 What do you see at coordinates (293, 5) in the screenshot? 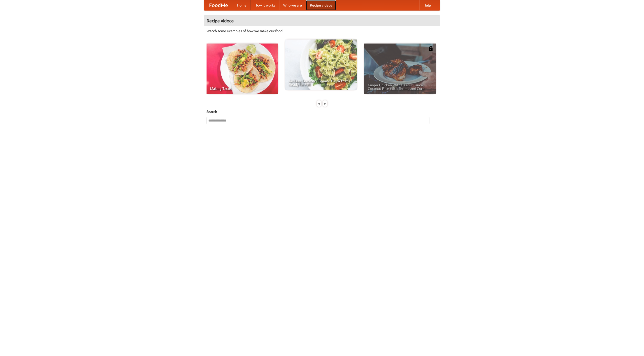
I see `a: Who we are` at bounding box center [293, 5].